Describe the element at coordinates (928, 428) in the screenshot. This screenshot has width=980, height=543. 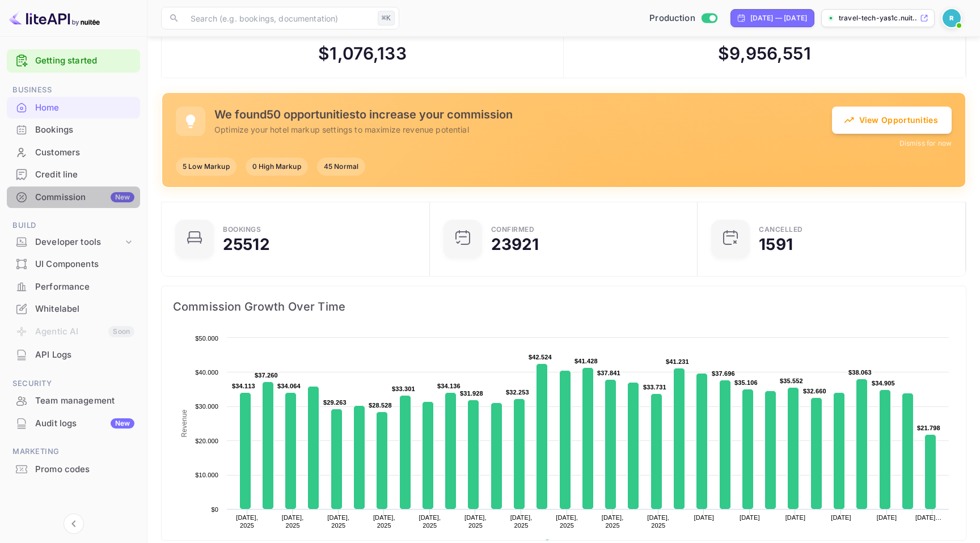
I see `text: $21.798` at that location.